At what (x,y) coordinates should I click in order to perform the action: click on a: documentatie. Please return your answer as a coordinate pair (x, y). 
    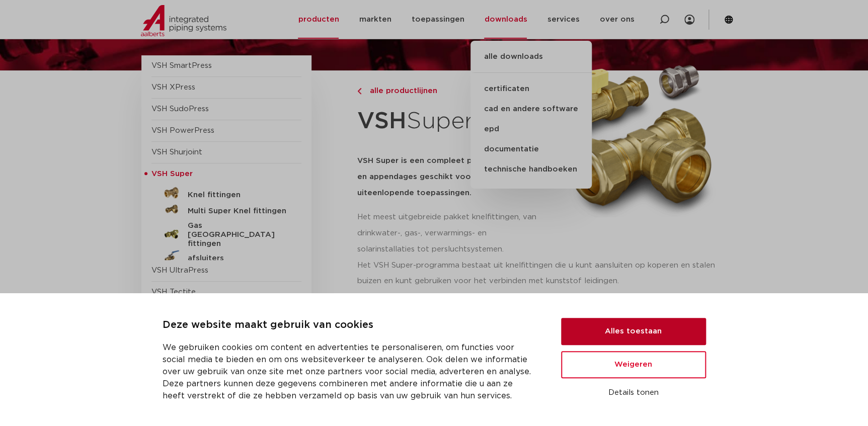
    Looking at the image, I should click on (531, 150).